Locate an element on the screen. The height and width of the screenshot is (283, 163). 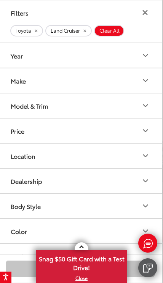
button: 2 Filters Applied is located at coordinates (80, 269).